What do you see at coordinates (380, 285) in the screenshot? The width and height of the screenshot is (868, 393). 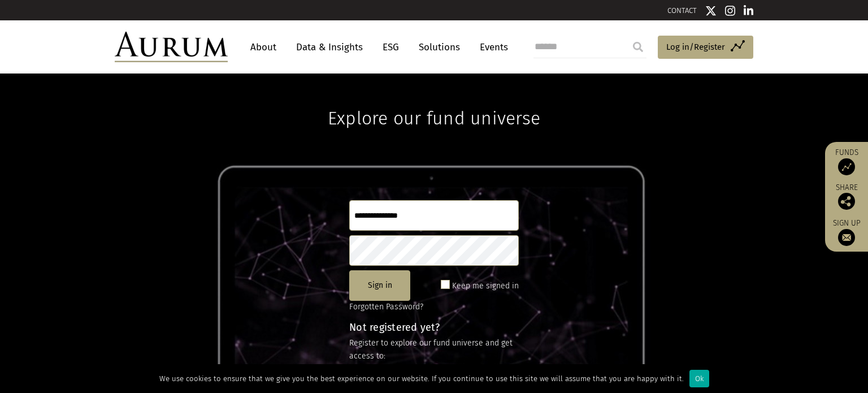 I see `button: Sign in` at bounding box center [380, 285].